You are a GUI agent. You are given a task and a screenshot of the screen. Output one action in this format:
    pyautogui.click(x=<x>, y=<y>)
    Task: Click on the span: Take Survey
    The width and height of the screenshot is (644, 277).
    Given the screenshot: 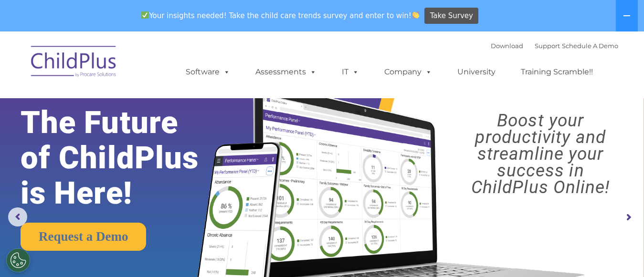 What is the action you would take?
    pyautogui.click(x=451, y=16)
    